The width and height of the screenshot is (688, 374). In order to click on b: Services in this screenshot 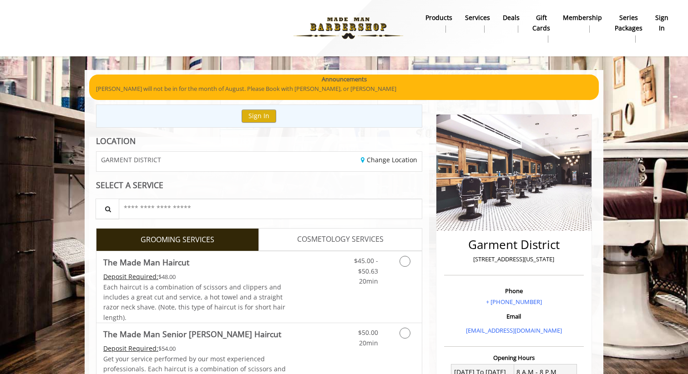, I will do `click(477, 18)`.